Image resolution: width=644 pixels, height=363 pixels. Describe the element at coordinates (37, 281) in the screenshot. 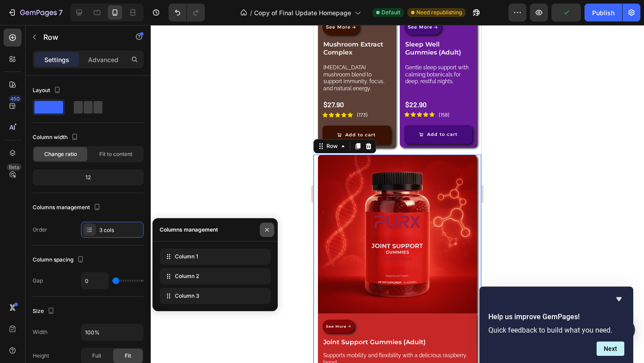

I see `div: Gap` at that location.